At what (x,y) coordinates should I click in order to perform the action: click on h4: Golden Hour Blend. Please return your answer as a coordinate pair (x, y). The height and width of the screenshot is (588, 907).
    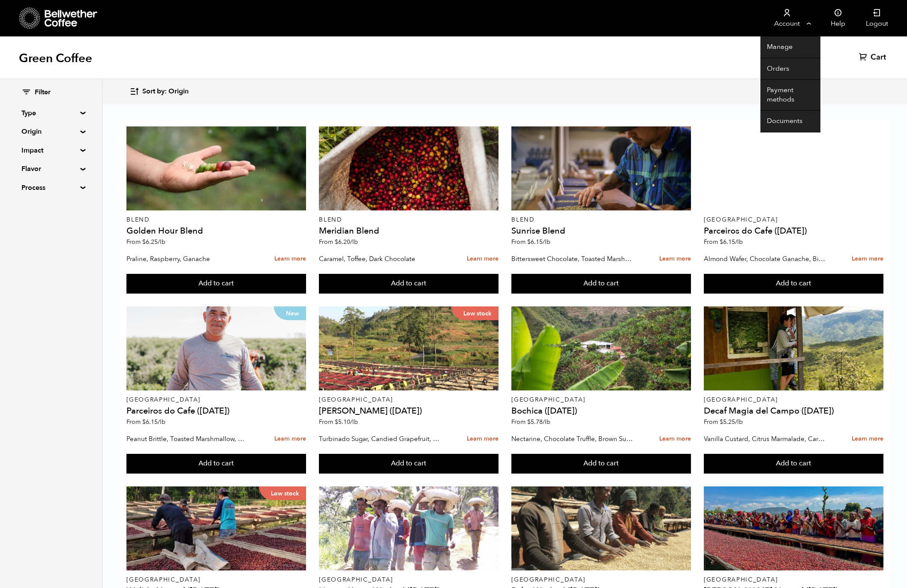
    Looking at the image, I should click on (216, 231).